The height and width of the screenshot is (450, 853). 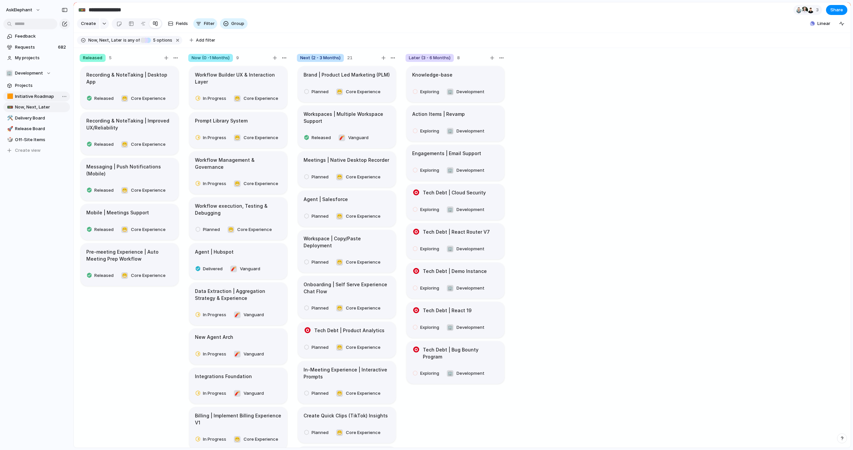 What do you see at coordinates (820, 24) in the screenshot?
I see `button: Linear` at bounding box center [820, 24].